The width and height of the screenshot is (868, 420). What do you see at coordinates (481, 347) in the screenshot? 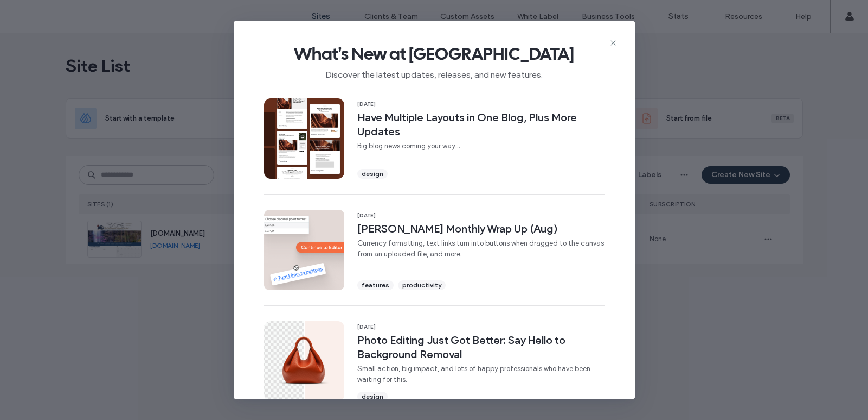
I see `span: Photo Editing Just Got Better: Say Hello to Background Removal` at bounding box center [481, 347].